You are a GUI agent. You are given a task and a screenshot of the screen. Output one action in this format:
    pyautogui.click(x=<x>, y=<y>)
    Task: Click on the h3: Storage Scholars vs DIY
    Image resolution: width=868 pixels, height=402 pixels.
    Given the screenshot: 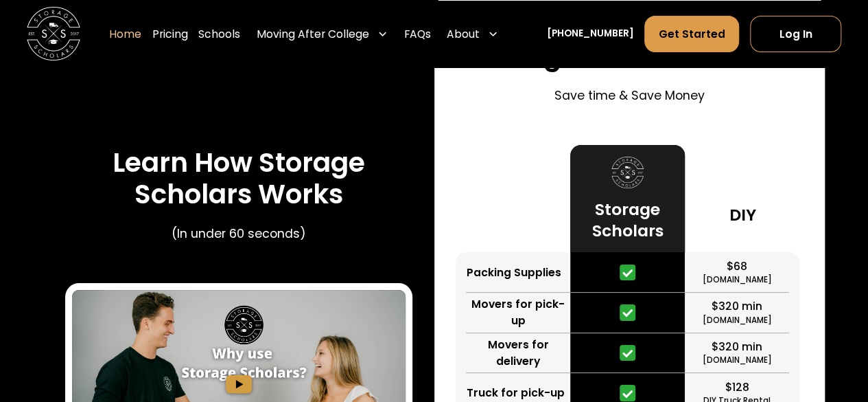 What is the action you would take?
    pyautogui.click(x=630, y=56)
    